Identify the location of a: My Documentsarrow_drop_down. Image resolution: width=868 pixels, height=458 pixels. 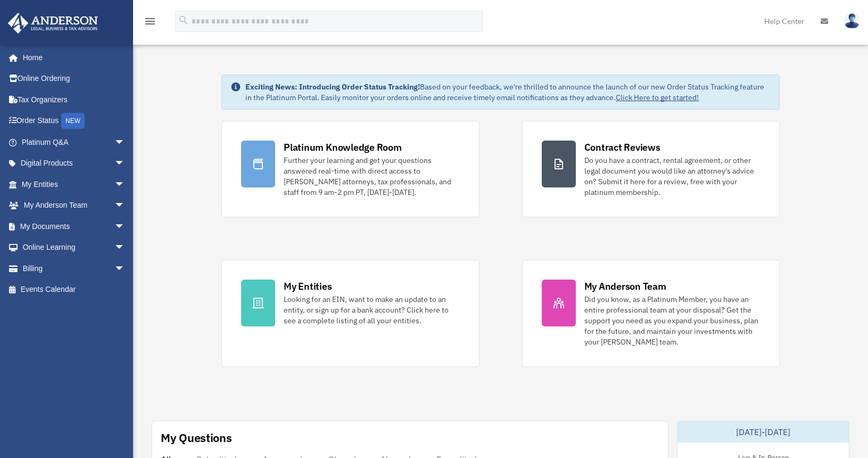
(74, 226).